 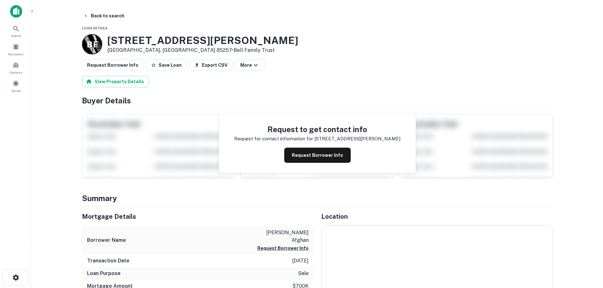 I want to click on a: Search, so click(x=16, y=31).